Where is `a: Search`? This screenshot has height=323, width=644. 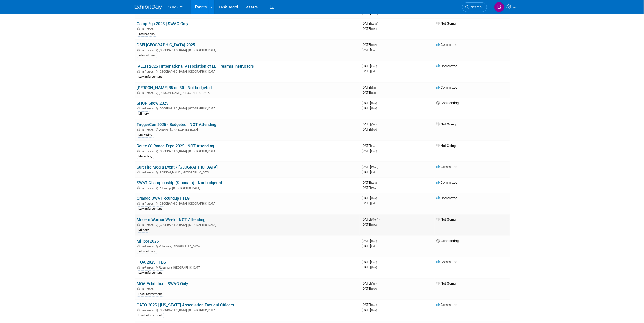 a: Search is located at coordinates (475, 7).